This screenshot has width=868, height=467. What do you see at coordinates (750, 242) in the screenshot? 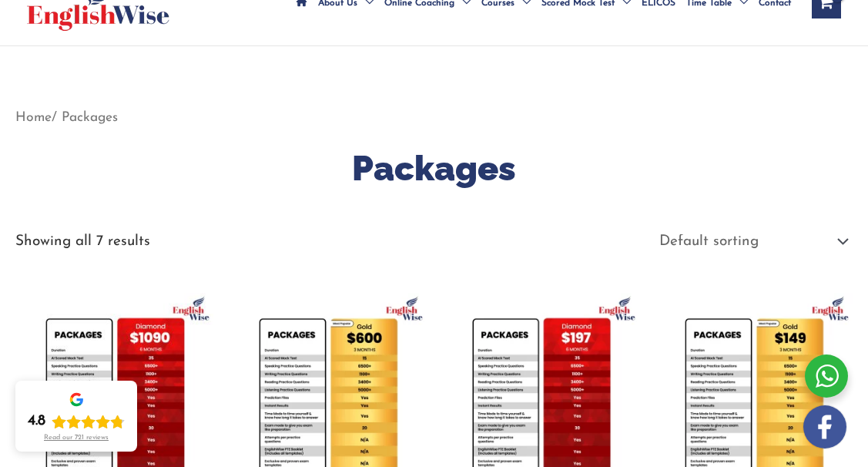
I see `select: Shop order` at bounding box center [750, 242].